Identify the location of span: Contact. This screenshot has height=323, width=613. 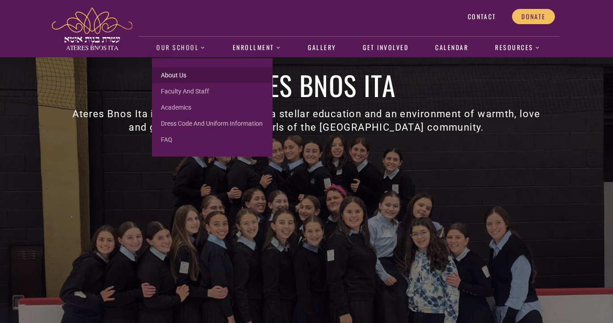
(482, 17).